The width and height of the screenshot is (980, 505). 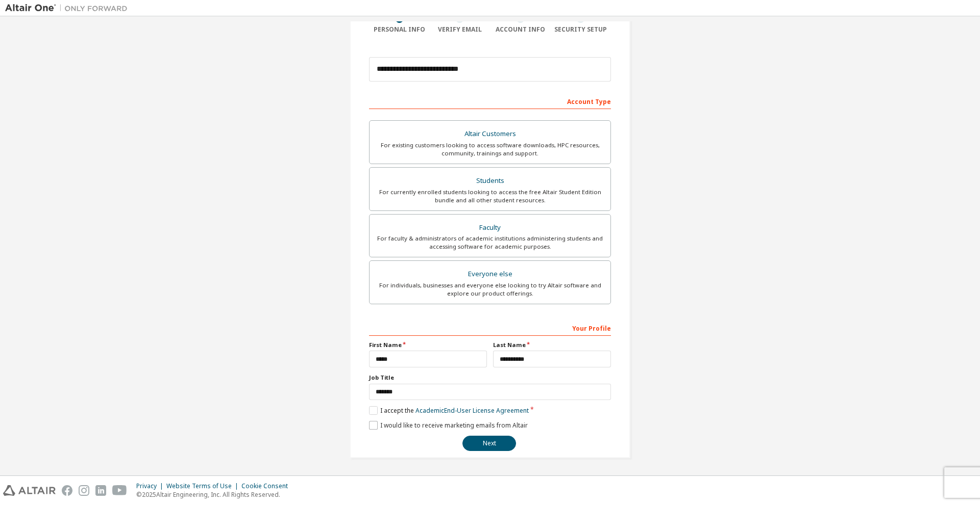 What do you see at coordinates (490, 228) in the screenshot?
I see `div: Faculty` at bounding box center [490, 228].